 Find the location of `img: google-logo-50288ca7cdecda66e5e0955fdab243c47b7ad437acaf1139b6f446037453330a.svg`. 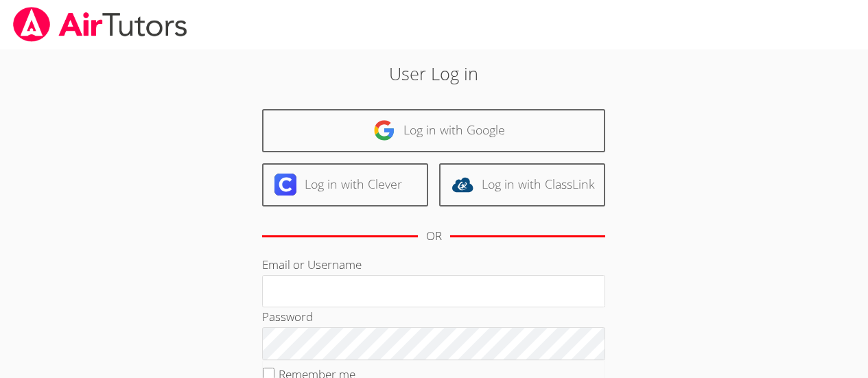

img: google-logo-50288ca7cdecda66e5e0955fdab243c47b7ad437acaf1139b6f446037453330a.svg is located at coordinates (384, 131).